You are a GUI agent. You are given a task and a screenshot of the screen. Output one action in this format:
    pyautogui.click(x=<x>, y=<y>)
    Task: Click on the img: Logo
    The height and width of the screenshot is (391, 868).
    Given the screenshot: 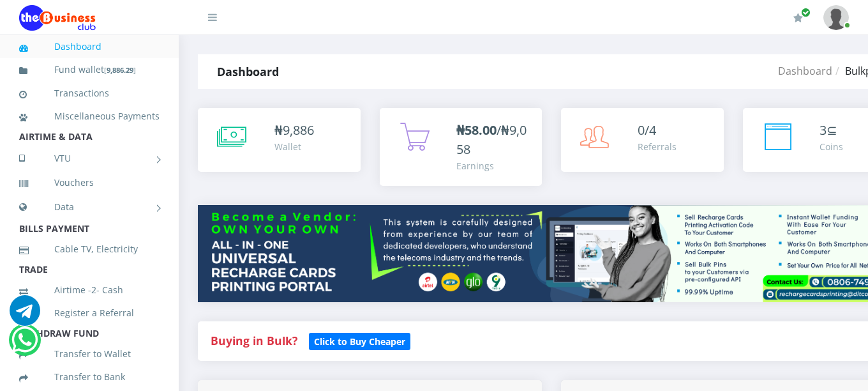 What is the action you would take?
    pyautogui.click(x=57, y=18)
    